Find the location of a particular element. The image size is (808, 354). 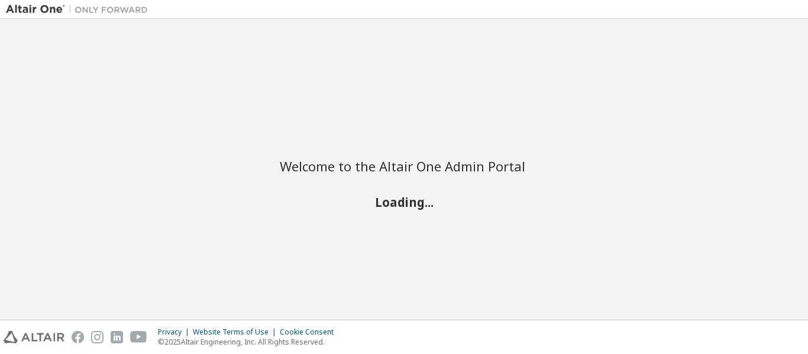

h2: Loading... is located at coordinates (404, 202).